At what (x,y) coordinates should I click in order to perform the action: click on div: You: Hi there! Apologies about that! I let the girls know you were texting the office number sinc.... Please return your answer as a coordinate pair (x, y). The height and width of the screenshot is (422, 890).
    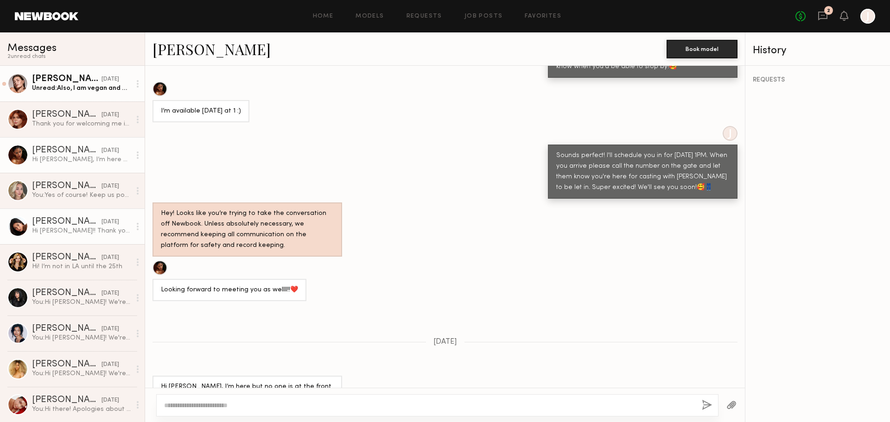
    Looking at the image, I should click on (81, 409).